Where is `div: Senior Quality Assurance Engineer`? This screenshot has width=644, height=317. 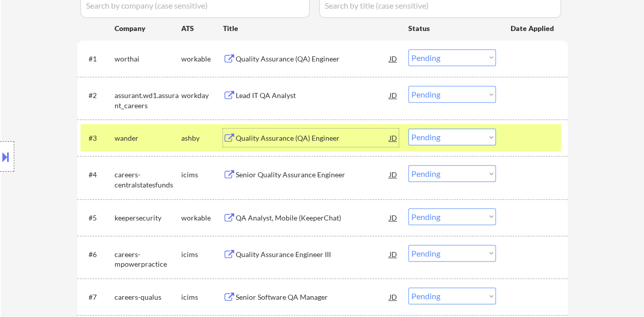 div: Senior Quality Assurance Engineer is located at coordinates (313, 175).